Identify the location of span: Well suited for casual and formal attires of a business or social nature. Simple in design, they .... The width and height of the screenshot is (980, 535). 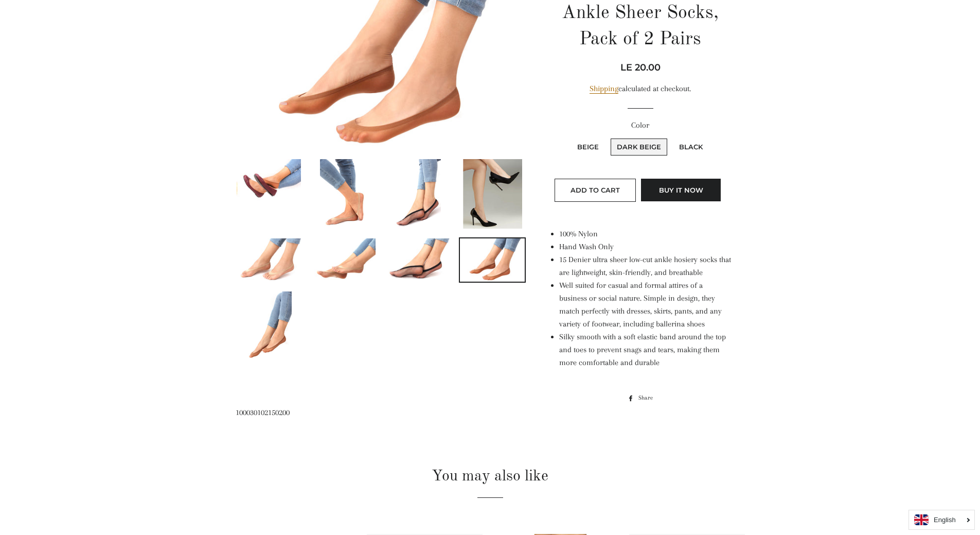
(640, 304).